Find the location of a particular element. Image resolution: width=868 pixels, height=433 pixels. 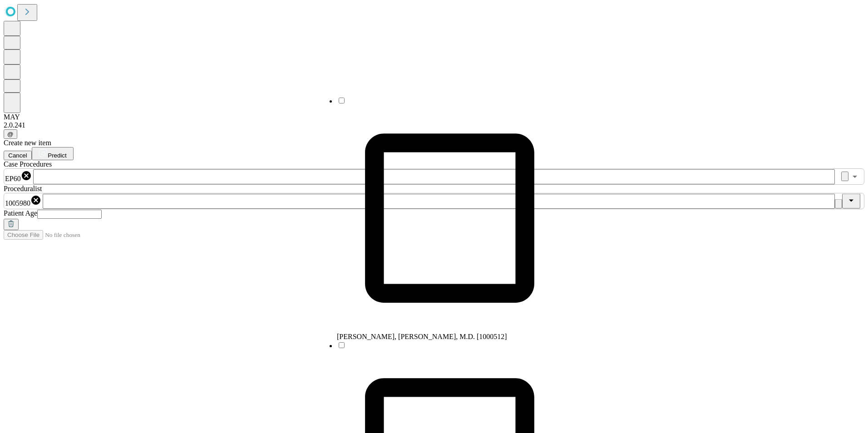

span: Patient Age is located at coordinates (21, 213).